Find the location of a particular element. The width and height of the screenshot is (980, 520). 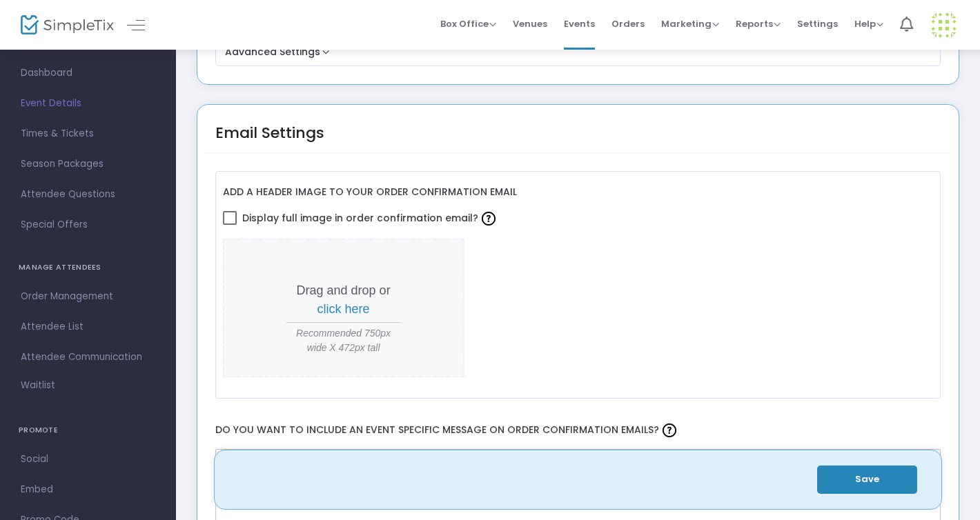

button: Save is located at coordinates (867, 480).